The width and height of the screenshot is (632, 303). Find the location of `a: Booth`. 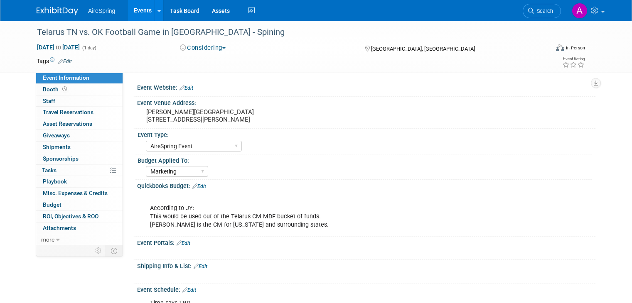

a: Booth is located at coordinates (79, 89).